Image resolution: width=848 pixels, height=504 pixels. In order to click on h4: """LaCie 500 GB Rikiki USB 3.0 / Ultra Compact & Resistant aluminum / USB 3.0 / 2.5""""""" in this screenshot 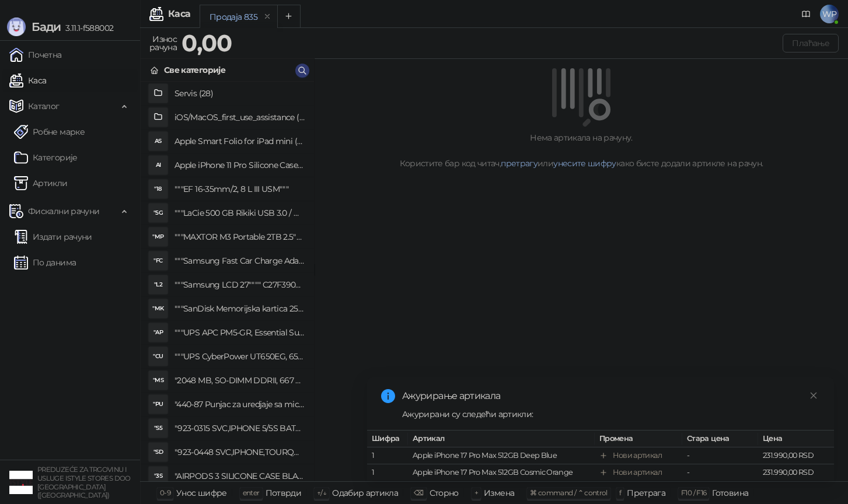, I will do `click(239, 213)`.